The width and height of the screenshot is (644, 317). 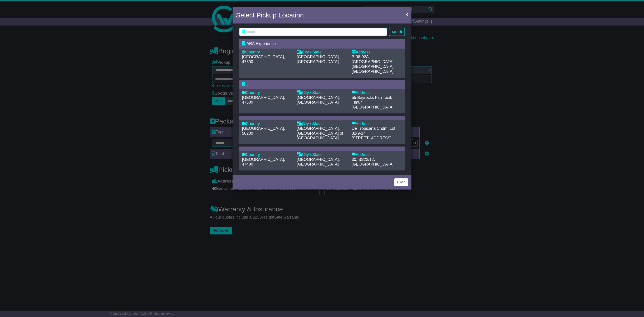 I want to click on span: ARA Experience, so click(x=261, y=44).